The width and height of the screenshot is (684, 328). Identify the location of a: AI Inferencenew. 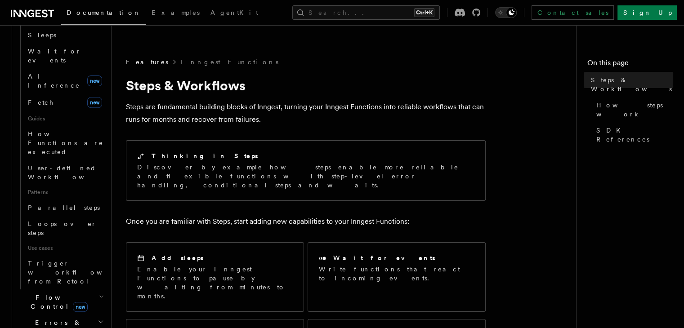
(65, 81).